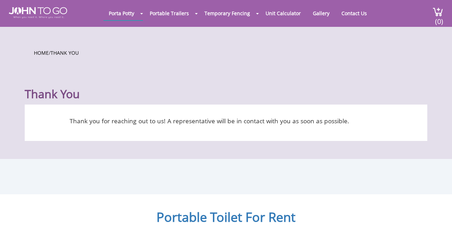  What do you see at coordinates (209, 121) in the screenshot?
I see `p: Thank you for reaching out to us! A representative will be in contact with you as soon as possible.` at bounding box center [209, 121].